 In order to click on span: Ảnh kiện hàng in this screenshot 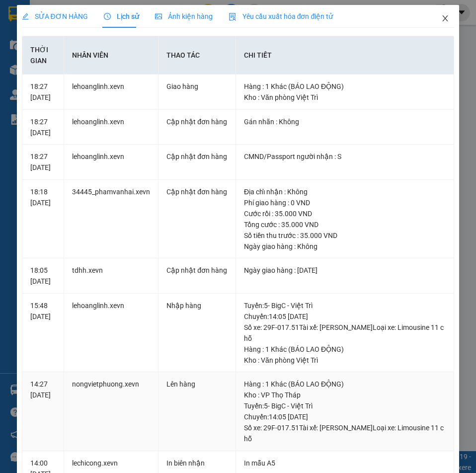, I will do `click(184, 16)`.